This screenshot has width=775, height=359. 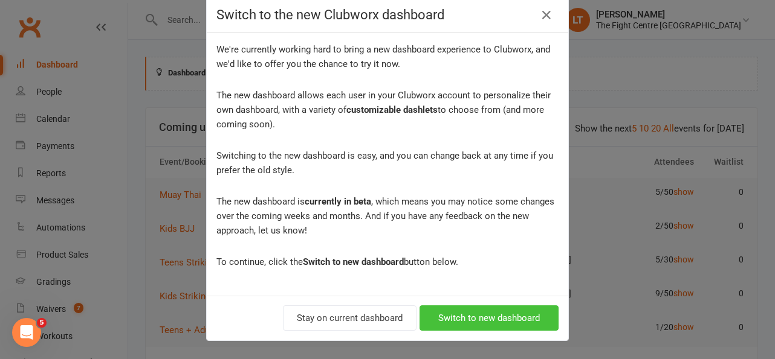 What do you see at coordinates (546, 15) in the screenshot?
I see `button: Close` at bounding box center [546, 15].